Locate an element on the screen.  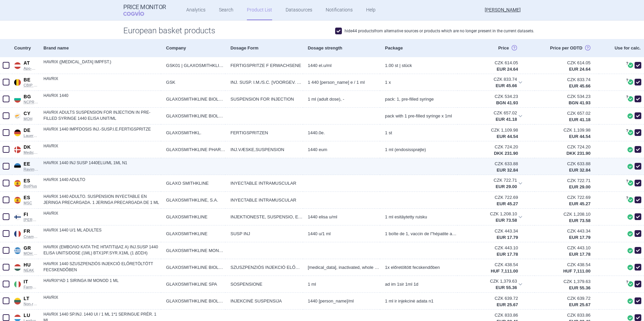
span: LU is located at coordinates (31, 316).